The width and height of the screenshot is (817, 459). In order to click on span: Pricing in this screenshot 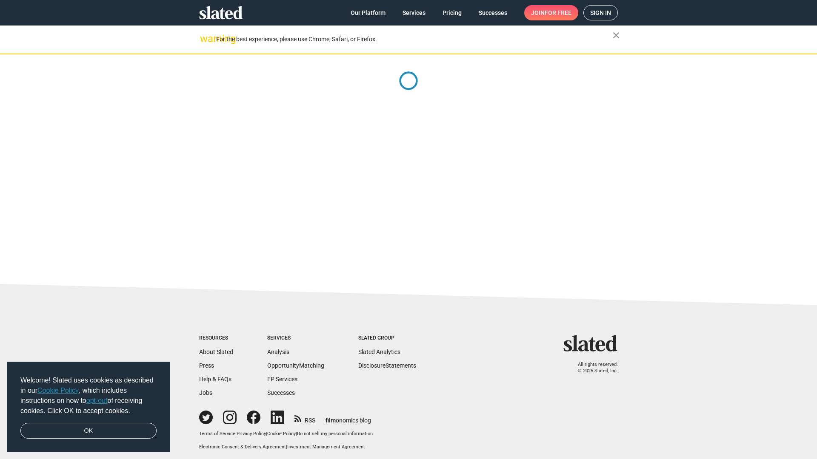, I will do `click(452, 13)`.